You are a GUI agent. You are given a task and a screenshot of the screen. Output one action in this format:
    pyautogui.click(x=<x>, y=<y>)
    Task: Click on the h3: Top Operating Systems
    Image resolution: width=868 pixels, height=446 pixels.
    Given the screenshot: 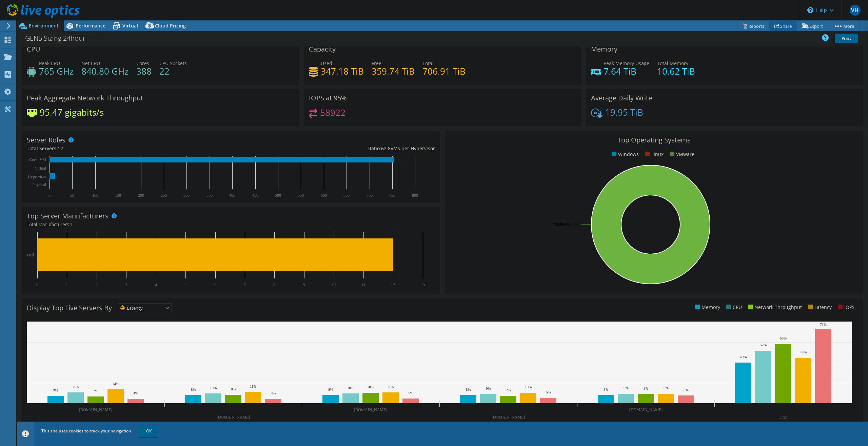 What is the action you would take?
    pyautogui.click(x=653, y=140)
    